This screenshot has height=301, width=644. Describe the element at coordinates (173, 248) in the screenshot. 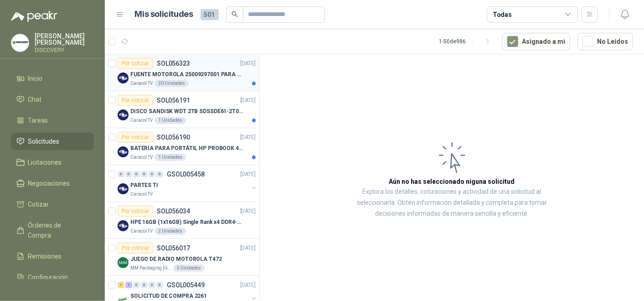

I see `p: SOL056017` at that location.